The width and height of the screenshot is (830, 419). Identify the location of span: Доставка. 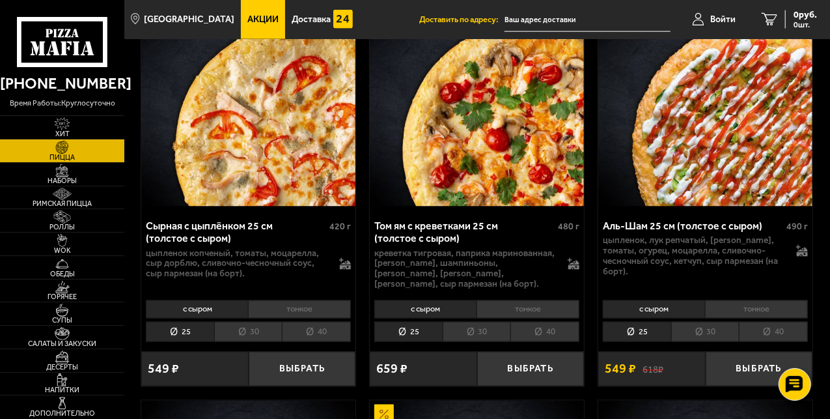
(311, 20).